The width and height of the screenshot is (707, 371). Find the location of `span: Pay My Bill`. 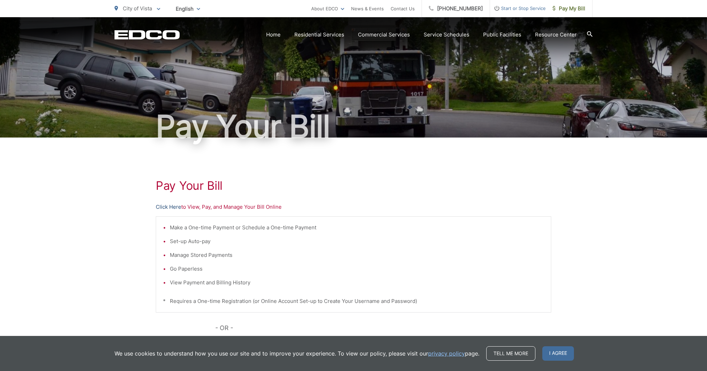

span: Pay My Bill is located at coordinates (569, 9).